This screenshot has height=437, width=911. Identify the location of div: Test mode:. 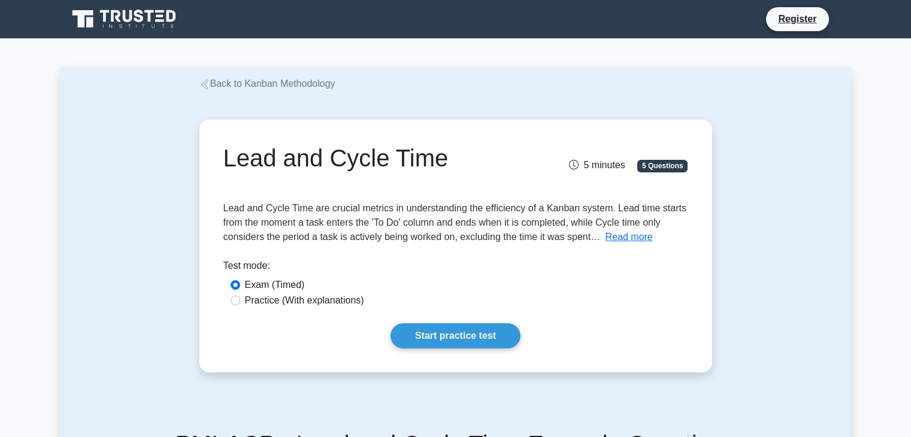
(456, 268).